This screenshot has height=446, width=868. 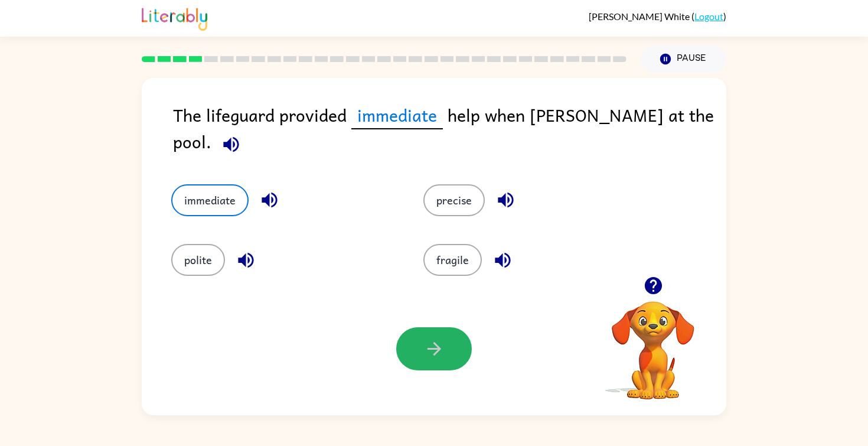 I want to click on span: immediate, so click(x=397, y=116).